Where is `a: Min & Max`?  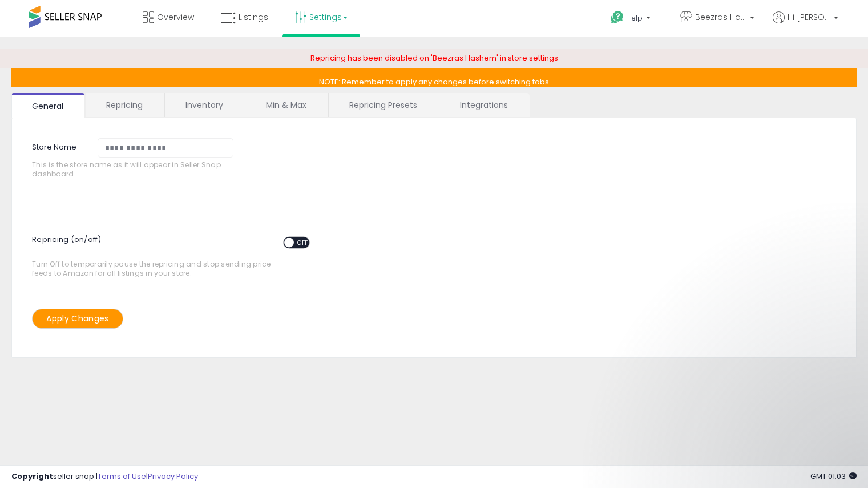 a: Min & Max is located at coordinates (286, 105).